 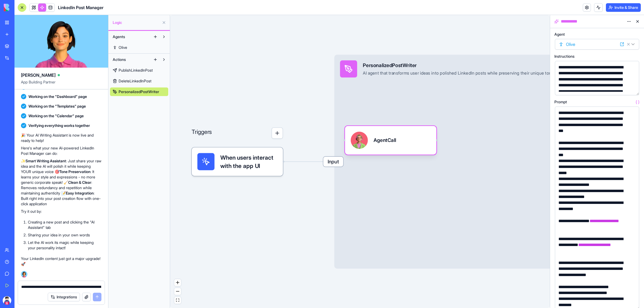 I want to click on a: DeleteLinkedInPost, so click(x=139, y=81).